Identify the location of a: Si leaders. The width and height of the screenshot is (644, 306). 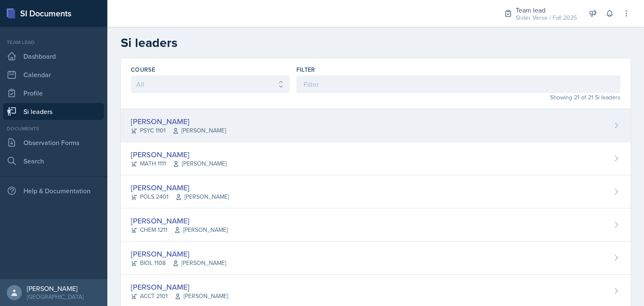
(54, 112).